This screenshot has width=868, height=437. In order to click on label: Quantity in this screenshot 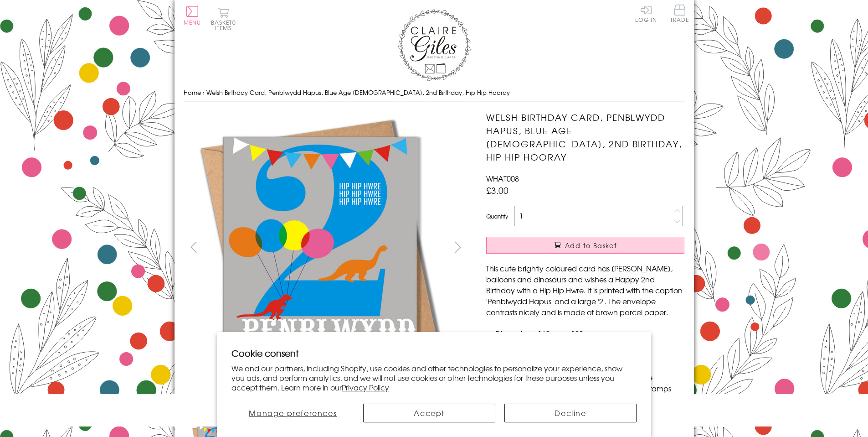, I will do `click(498, 216)`.